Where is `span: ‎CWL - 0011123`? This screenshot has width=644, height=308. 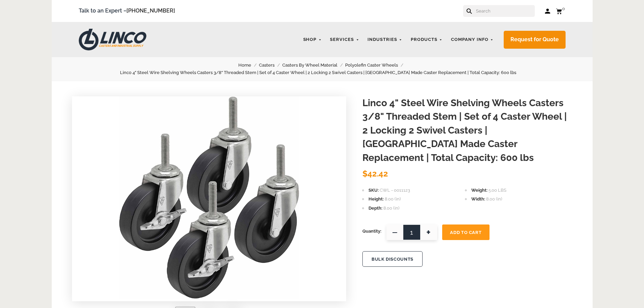 span: ‎CWL - 0011123 is located at coordinates (395, 190).